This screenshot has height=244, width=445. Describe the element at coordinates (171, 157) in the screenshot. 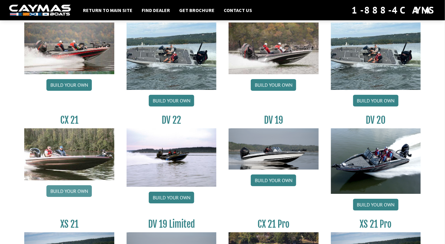

I see `img: DV22_original_motor_cropped_for_caymas_connect.jpg` at that location.